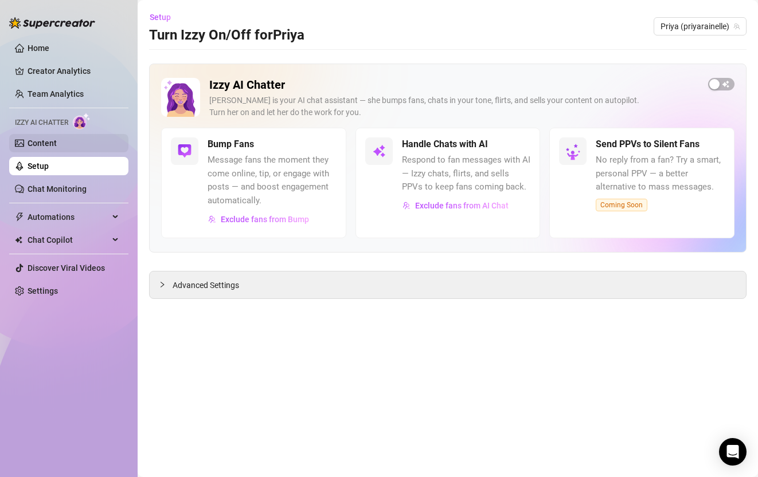  What do you see at coordinates (737, 26) in the screenshot?
I see `span: team` at bounding box center [737, 26].